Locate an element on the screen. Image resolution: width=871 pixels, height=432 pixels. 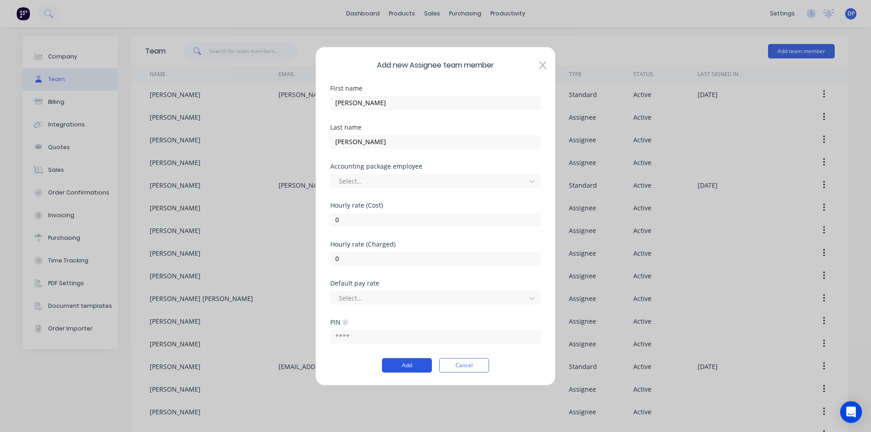
div: Last name is located at coordinates (436, 127).